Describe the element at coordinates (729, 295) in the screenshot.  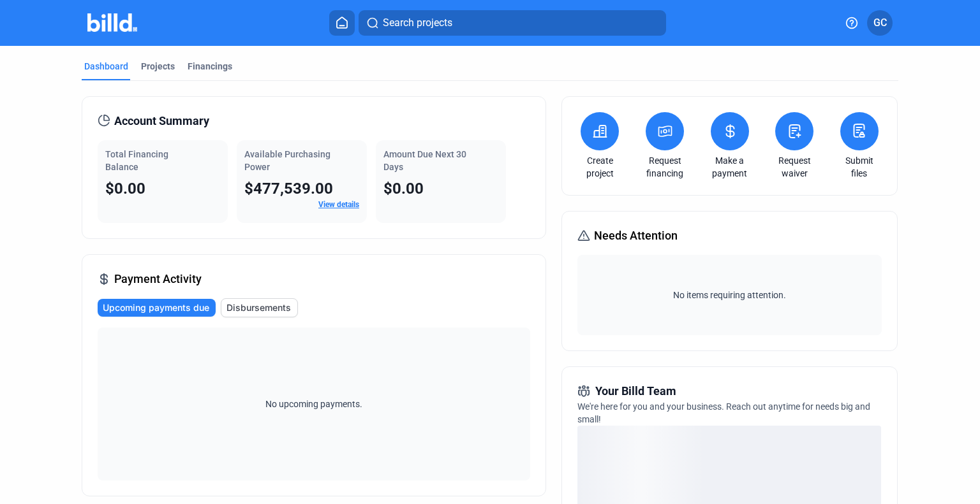
I see `span: No items requiring attention.` at that location.